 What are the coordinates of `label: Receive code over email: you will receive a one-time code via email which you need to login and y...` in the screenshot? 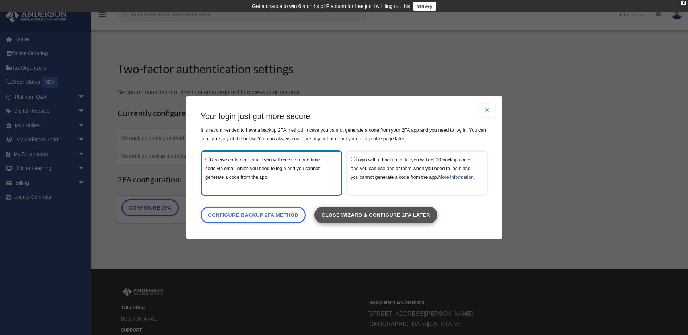 It's located at (268, 173).